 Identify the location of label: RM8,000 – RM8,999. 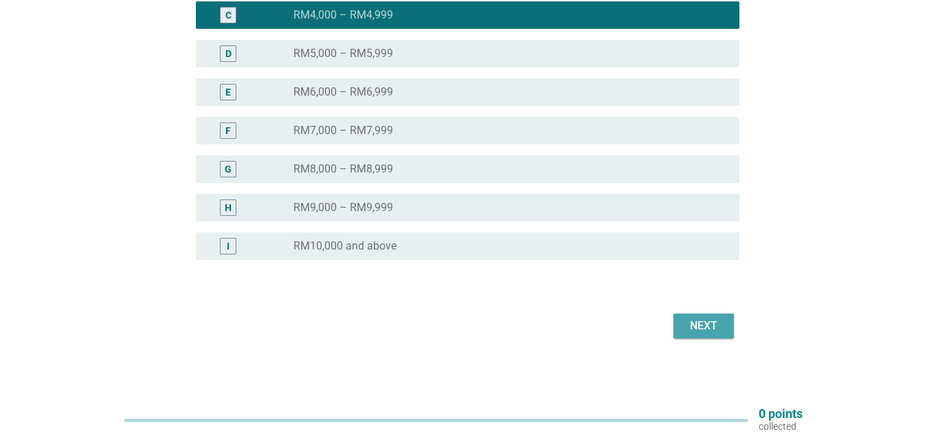
(343, 169).